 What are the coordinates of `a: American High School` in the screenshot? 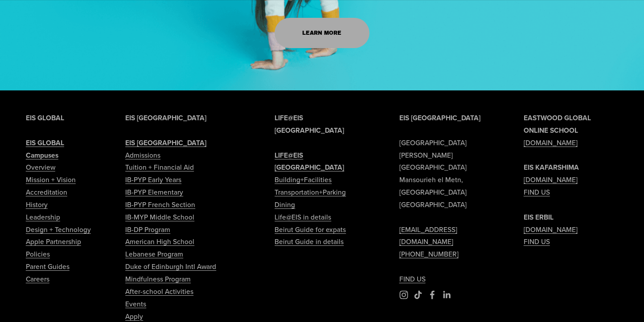 It's located at (159, 242).